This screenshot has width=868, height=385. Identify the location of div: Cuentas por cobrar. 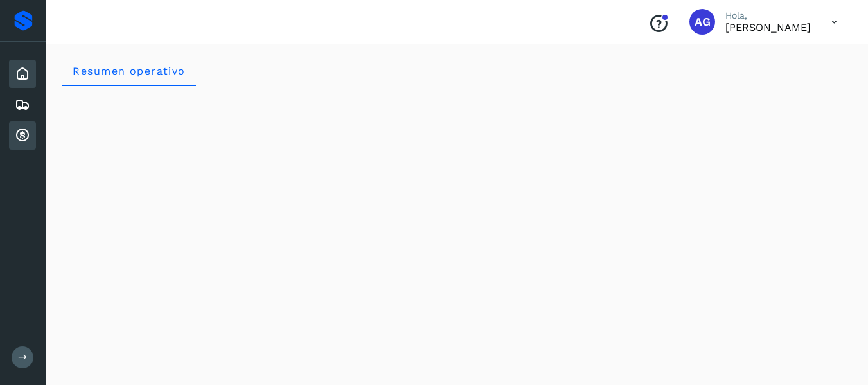
(23, 136).